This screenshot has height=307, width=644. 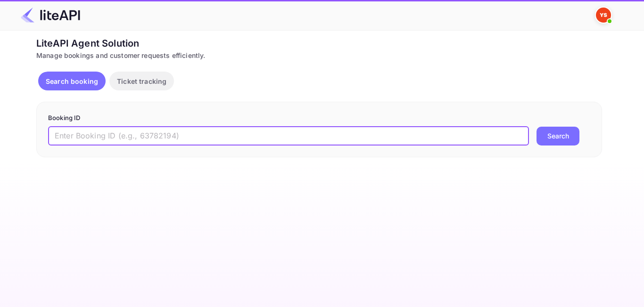 I want to click on img: Yandex Support, so click(x=604, y=15).